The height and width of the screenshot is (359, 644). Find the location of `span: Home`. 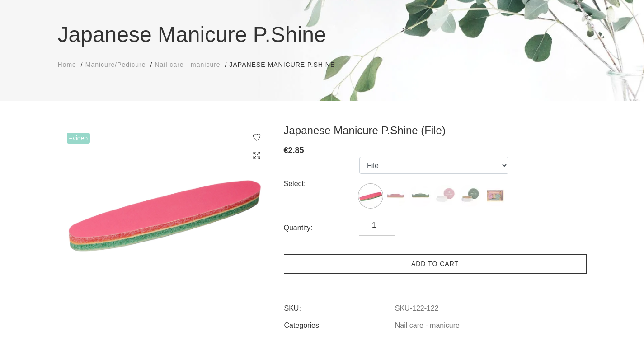

span: Home is located at coordinates (67, 65).